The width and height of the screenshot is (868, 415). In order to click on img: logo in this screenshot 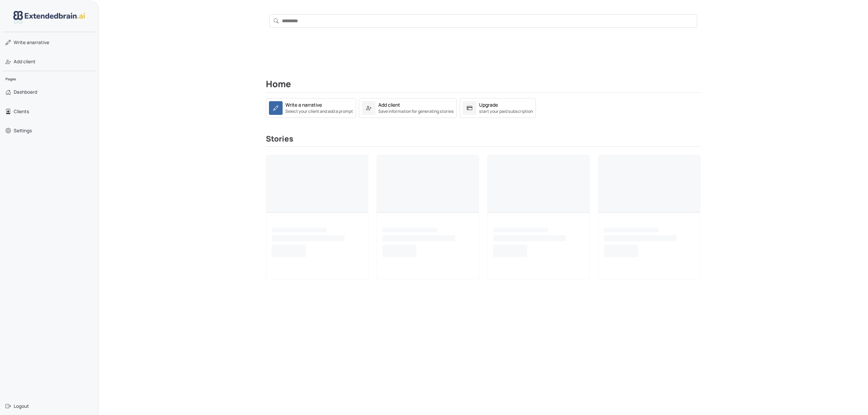, I will do `click(49, 17)`.